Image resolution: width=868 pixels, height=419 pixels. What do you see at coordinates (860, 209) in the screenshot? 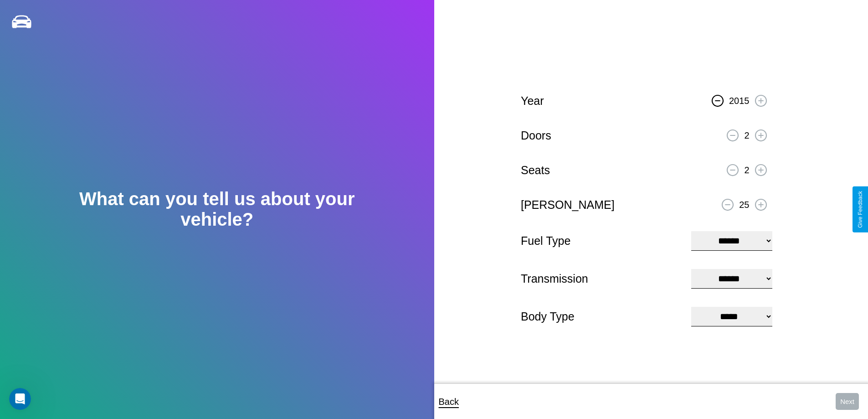
I see `div: Give Feedback` at bounding box center [860, 209].